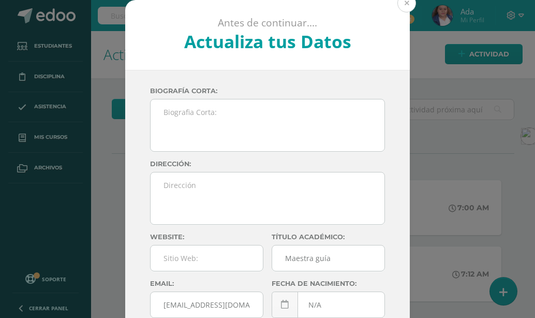 This screenshot has height=318, width=535. Describe the element at coordinates (268, 41) in the screenshot. I see `h2: Actualiza tus Datos` at that location.